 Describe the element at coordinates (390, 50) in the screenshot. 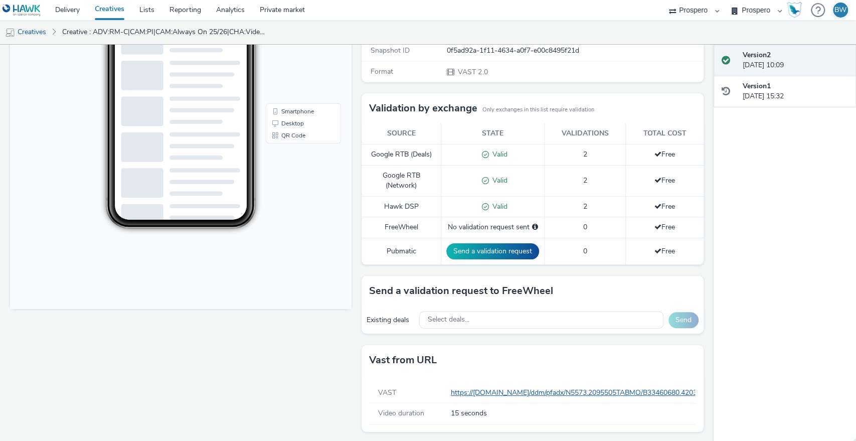

I see `span: Snapshot ID` at that location.